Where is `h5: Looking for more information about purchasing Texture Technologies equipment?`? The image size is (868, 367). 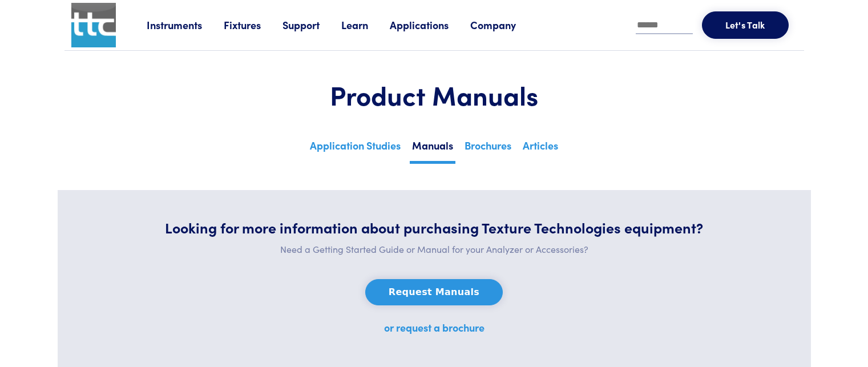 h5: Looking for more information about purchasing Texture Technologies equipment? is located at coordinates (435, 227).